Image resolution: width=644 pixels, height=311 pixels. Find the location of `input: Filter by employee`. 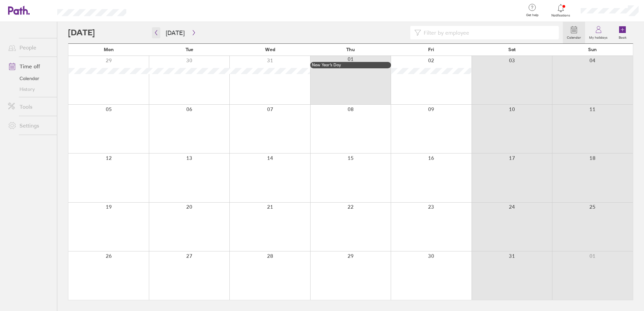

input: Filter by employee is located at coordinates (488, 33).